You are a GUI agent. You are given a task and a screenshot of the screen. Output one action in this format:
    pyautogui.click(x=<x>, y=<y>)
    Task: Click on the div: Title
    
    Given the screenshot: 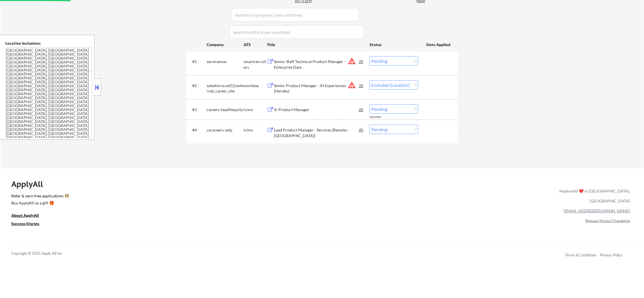 What is the action you would take?
    pyautogui.click(x=315, y=45)
    